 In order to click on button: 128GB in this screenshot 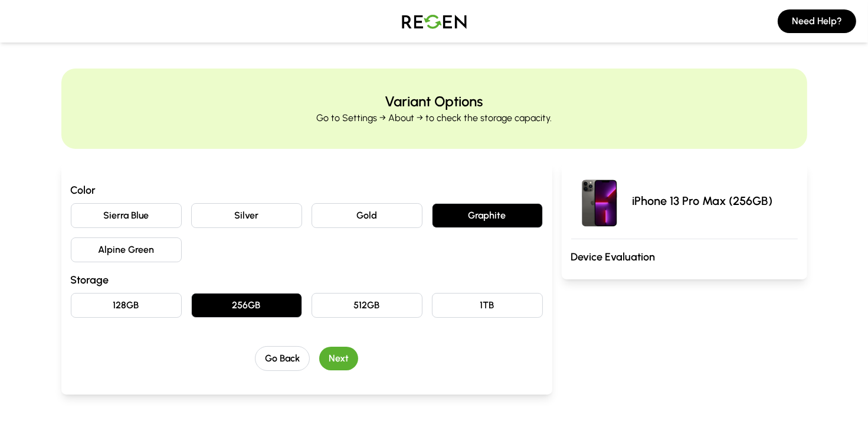, I will do `click(126, 305)`.